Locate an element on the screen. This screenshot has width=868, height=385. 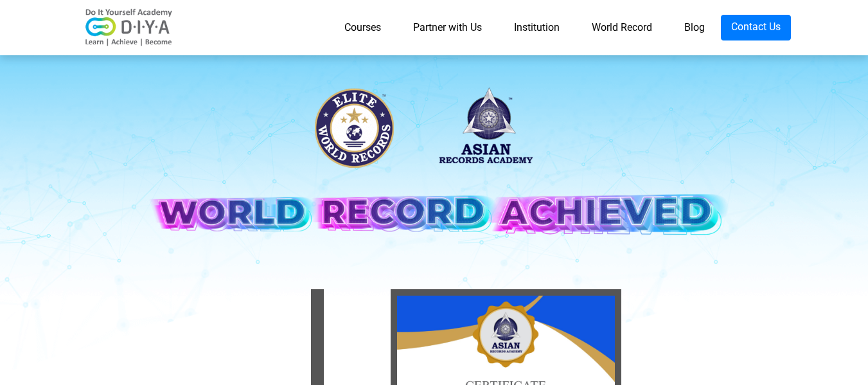
a: Contact Us is located at coordinates (755, 27).